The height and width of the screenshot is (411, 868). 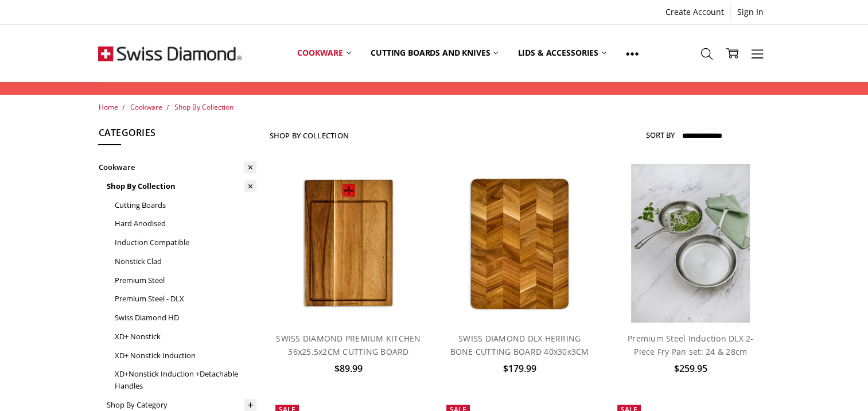 I want to click on a: XD+ Nonstick, so click(x=185, y=336).